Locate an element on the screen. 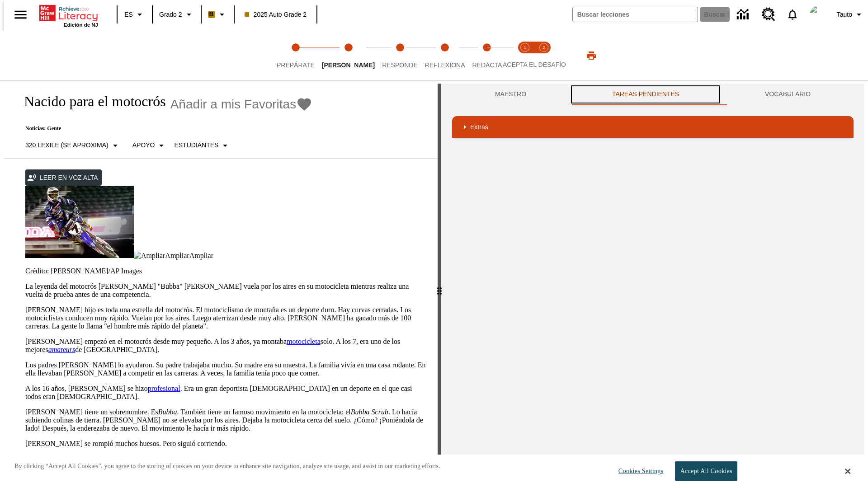  button: Lenguaje: ES, Selecciona un idioma is located at coordinates (135, 14).